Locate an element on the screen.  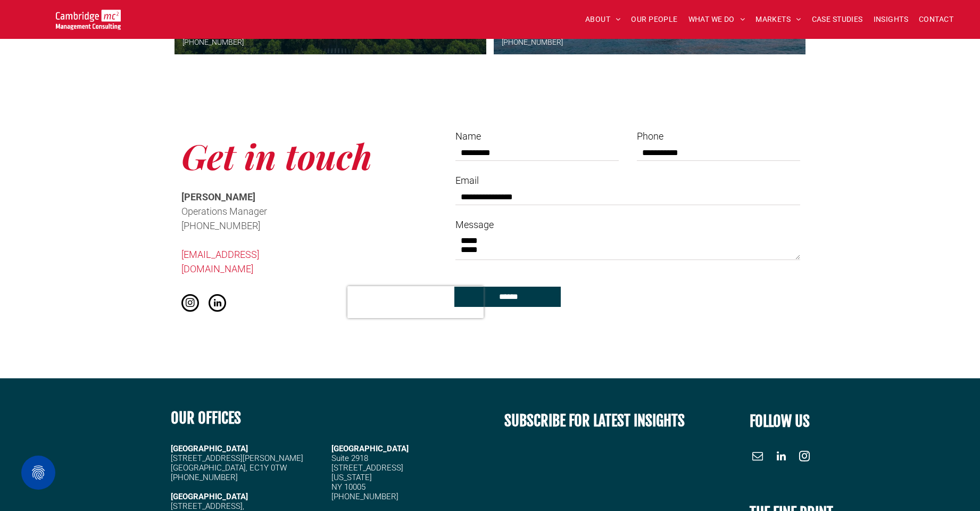
a: ABOUT is located at coordinates (603, 19).